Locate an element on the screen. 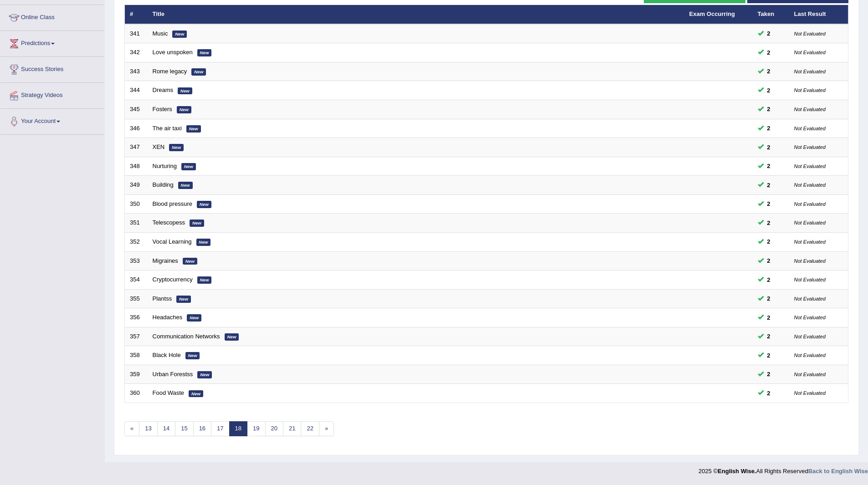  a: Music is located at coordinates (161, 34).